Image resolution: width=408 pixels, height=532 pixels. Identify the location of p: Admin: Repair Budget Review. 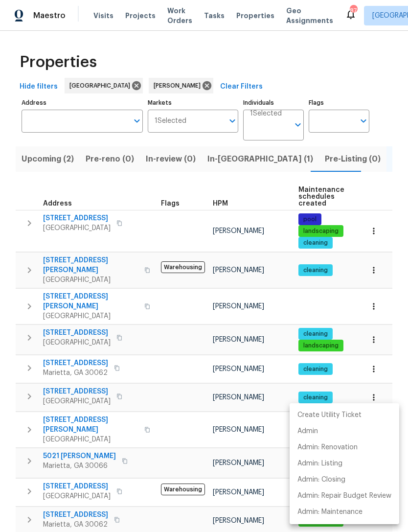
(344, 496).